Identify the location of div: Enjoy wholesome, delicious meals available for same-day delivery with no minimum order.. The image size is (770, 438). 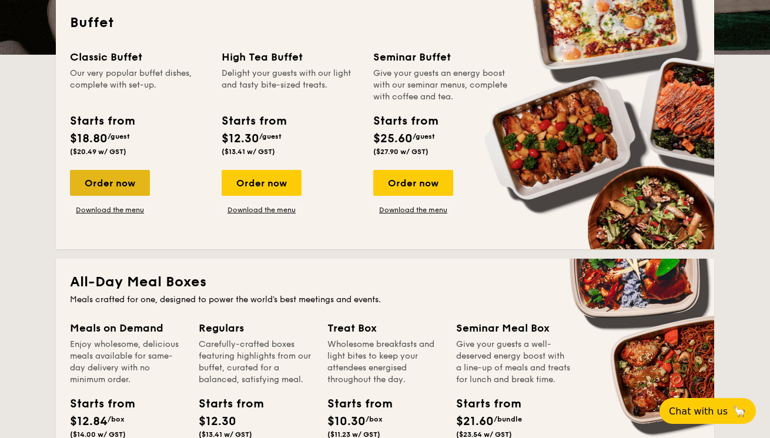
(127, 362).